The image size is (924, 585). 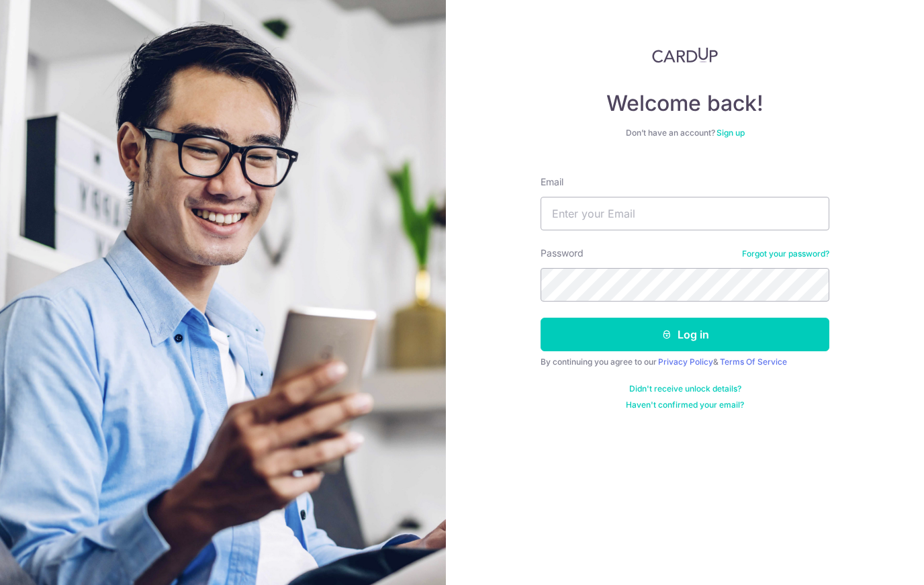 What do you see at coordinates (753, 361) in the screenshot?
I see `a: Terms Of Service` at bounding box center [753, 361].